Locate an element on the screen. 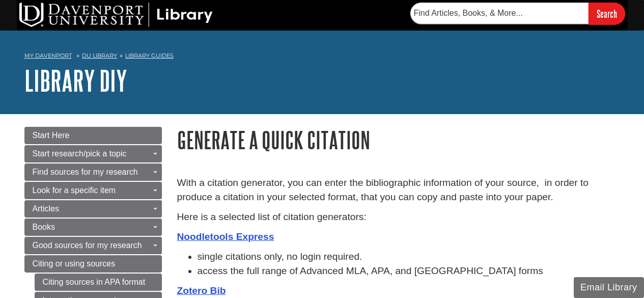 This screenshot has width=644, height=298. a: Good sources for my research is located at coordinates (93, 245).